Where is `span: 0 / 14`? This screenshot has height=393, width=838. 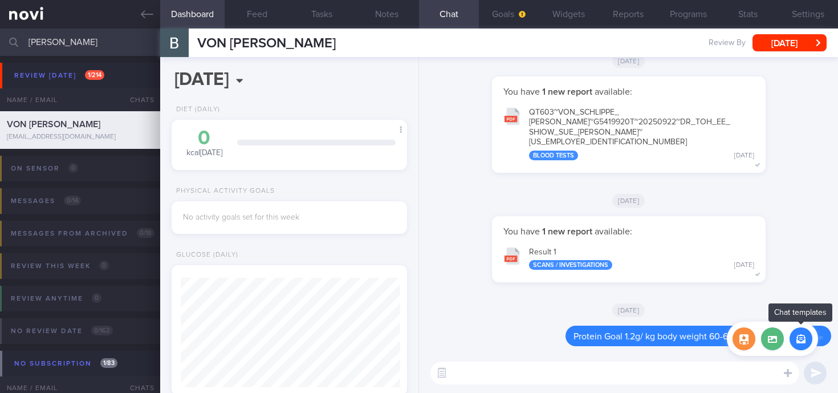
span: 0 / 14 is located at coordinates (72, 200).